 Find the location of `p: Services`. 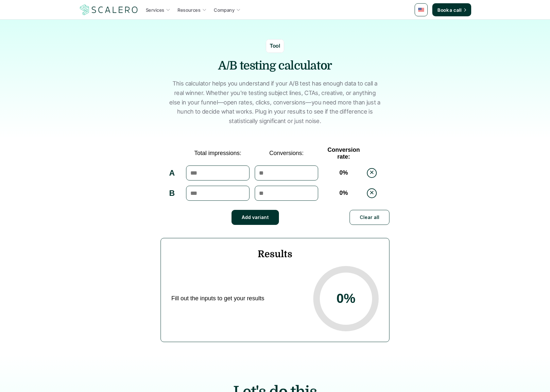

p: Services is located at coordinates (155, 10).